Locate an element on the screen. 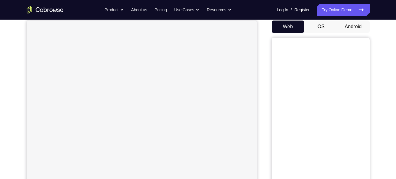 The height and width of the screenshot is (179, 396). button: Web is located at coordinates (288, 27).